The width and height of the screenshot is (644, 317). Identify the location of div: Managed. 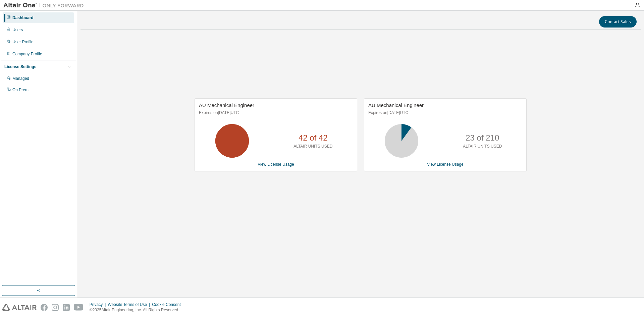
(21, 79).